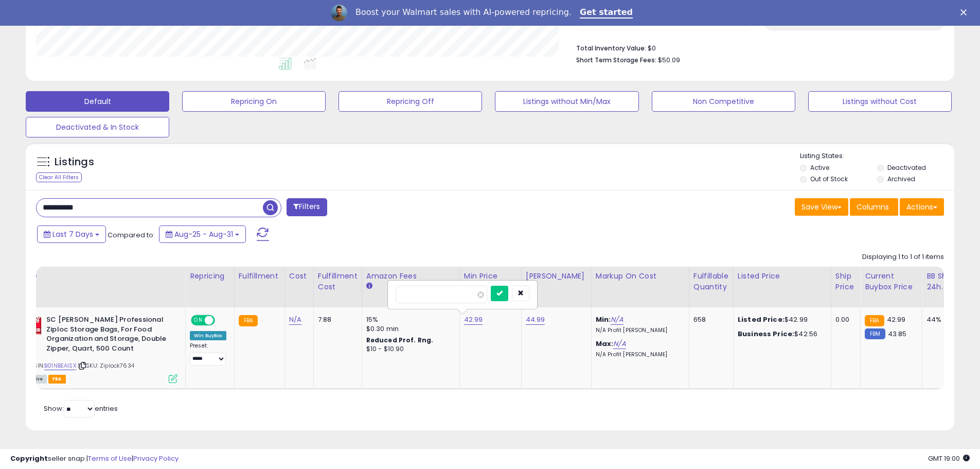  I want to click on strong: Copyright, so click(29, 458).